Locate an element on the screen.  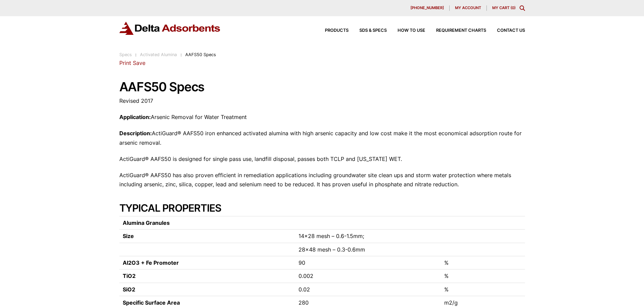
strong: Application: is located at coordinates (135, 117).